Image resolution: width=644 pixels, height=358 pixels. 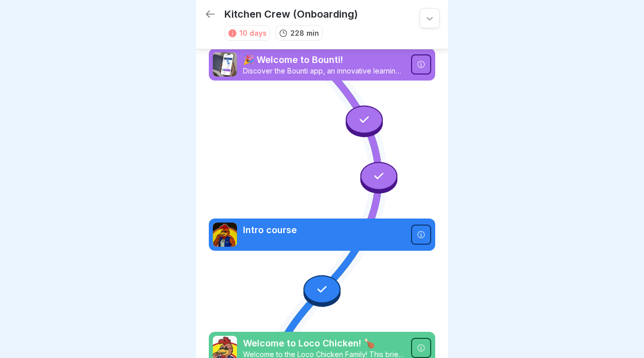 What do you see at coordinates (324, 344) in the screenshot?
I see `p: Welcome to Loco Chicken! 🍗` at bounding box center [324, 344].